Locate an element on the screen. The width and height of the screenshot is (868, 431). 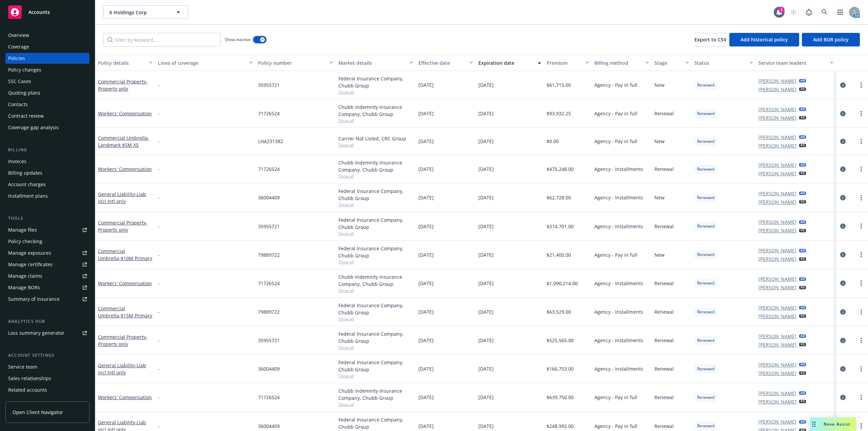
div: Manage files is located at coordinates (22, 230).